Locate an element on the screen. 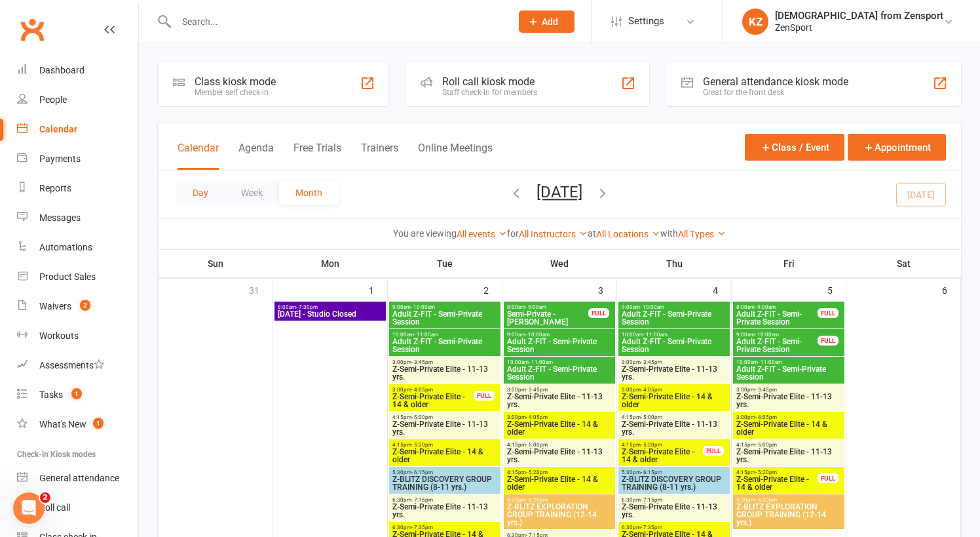  div: Product Sales is located at coordinates (68, 276).